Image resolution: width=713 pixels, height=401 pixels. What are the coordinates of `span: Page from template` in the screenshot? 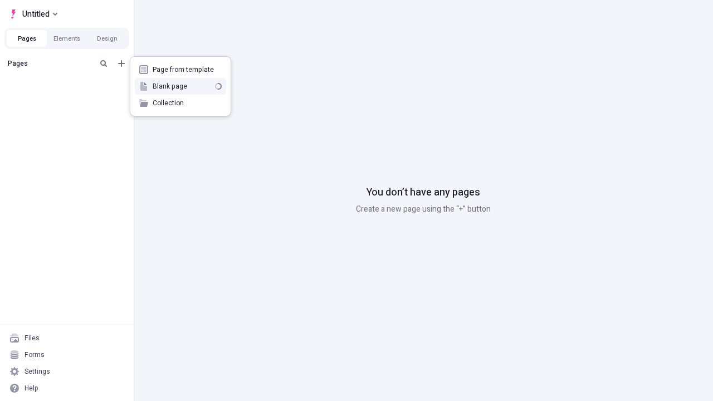 It's located at (187, 70).